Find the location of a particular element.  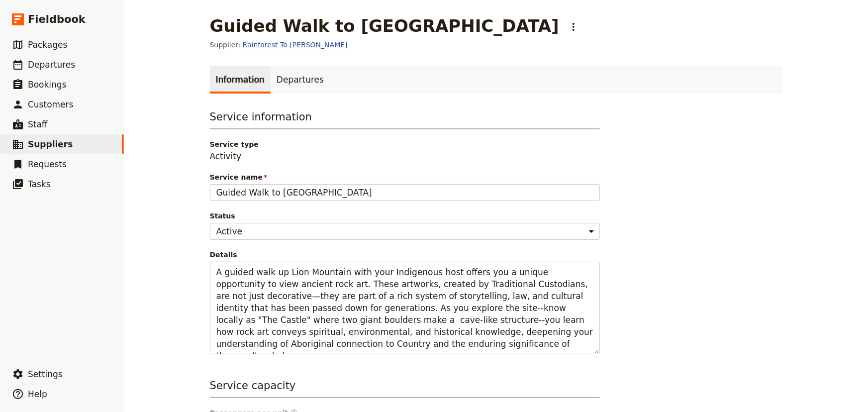

span: Tasks is located at coordinates (39, 184).